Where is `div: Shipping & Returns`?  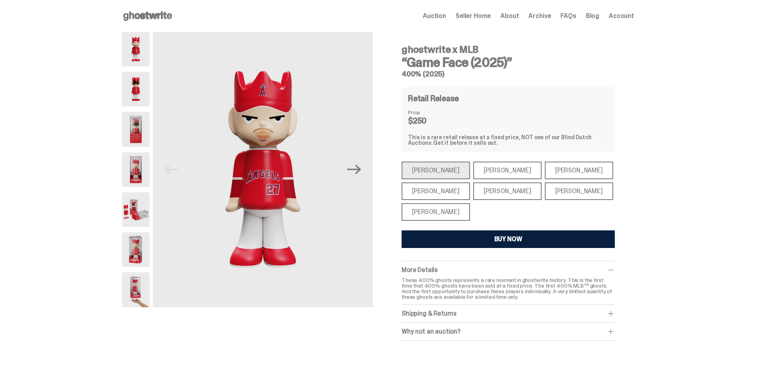
div: Shipping & Returns is located at coordinates (508, 314).